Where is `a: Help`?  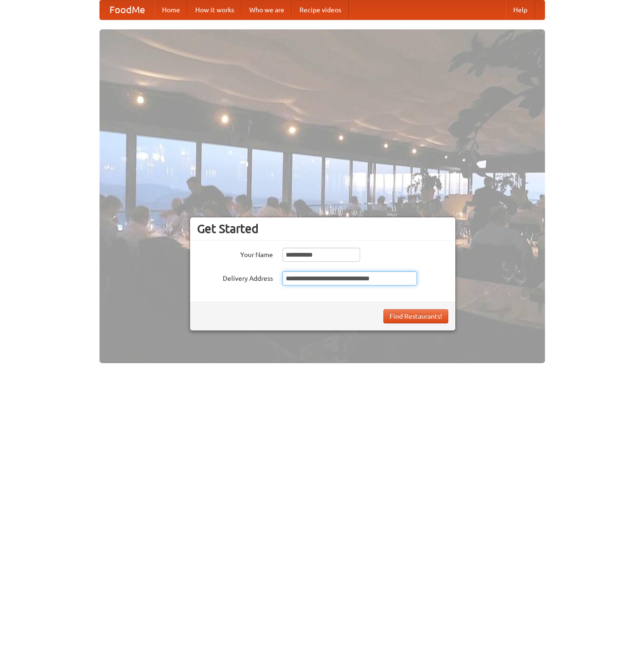 a: Help is located at coordinates (520, 10).